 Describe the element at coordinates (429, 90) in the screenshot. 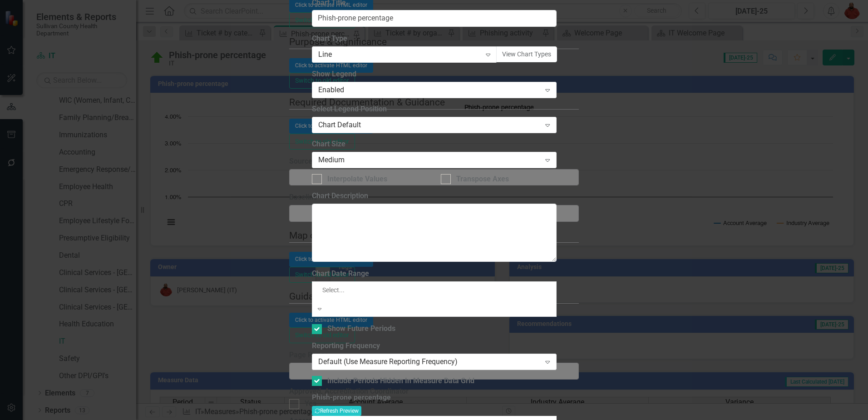

I see `div: Enabled` at that location.